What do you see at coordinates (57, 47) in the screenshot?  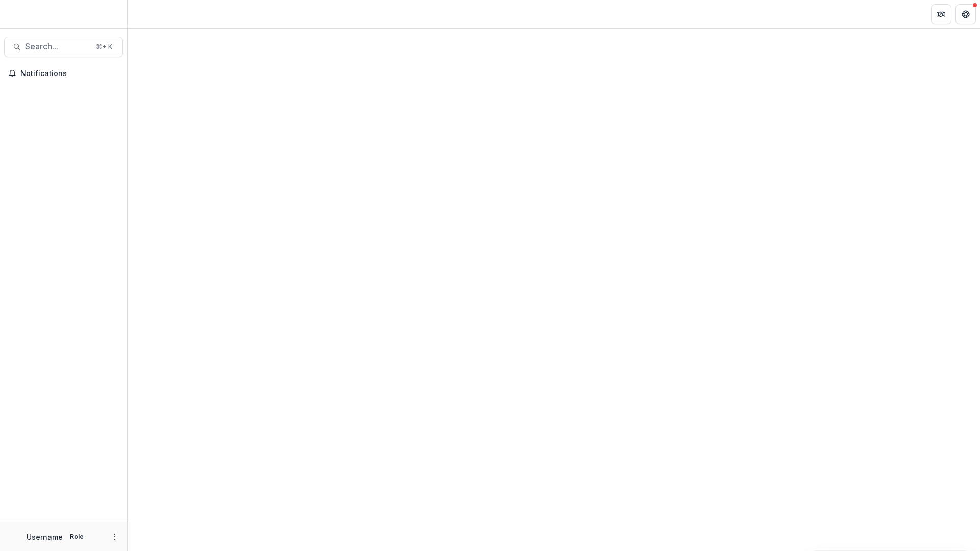 I see `span: Search...` at bounding box center [57, 47].